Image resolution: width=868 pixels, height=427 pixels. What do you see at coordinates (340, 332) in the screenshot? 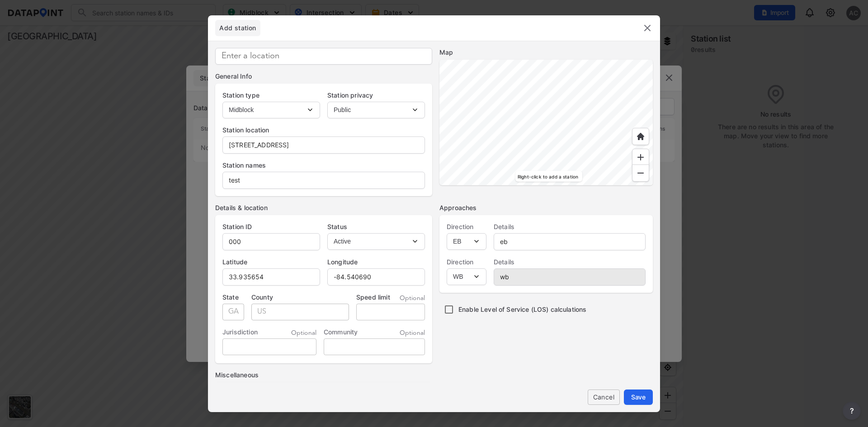
I see `label: Community` at bounding box center [340, 332].